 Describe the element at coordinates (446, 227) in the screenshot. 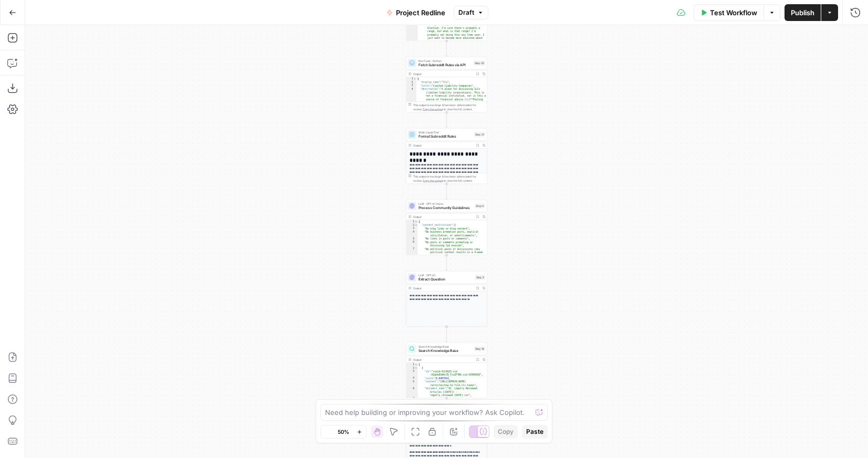

I see `div: LLM · GPT-4.1 NanoProcess Community GuidelinesStep 4Output{ "content_restrictions":[ "No blog lin...` at that location.